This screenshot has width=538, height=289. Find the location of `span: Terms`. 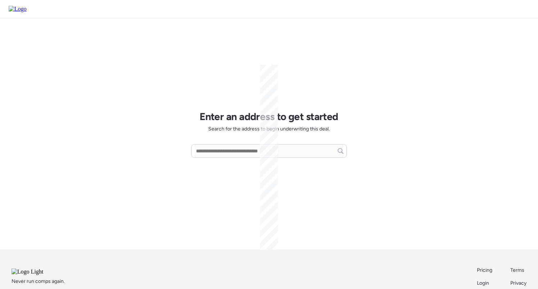

span: Terms is located at coordinates (517, 270).